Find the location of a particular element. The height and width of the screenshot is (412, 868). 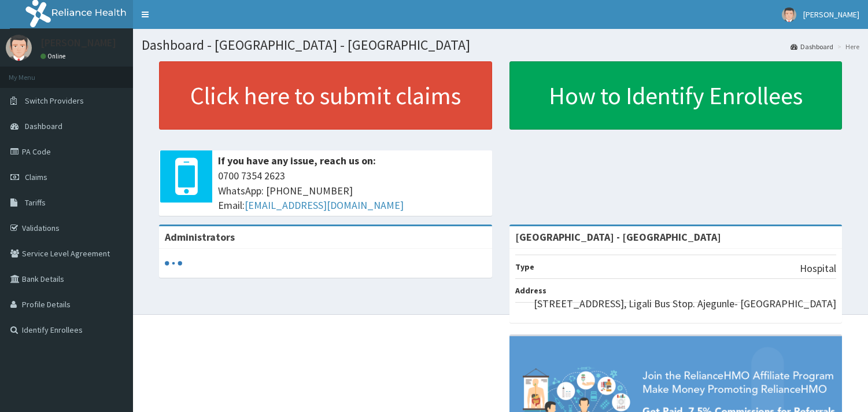

a: Dashboard is located at coordinates (812, 46).